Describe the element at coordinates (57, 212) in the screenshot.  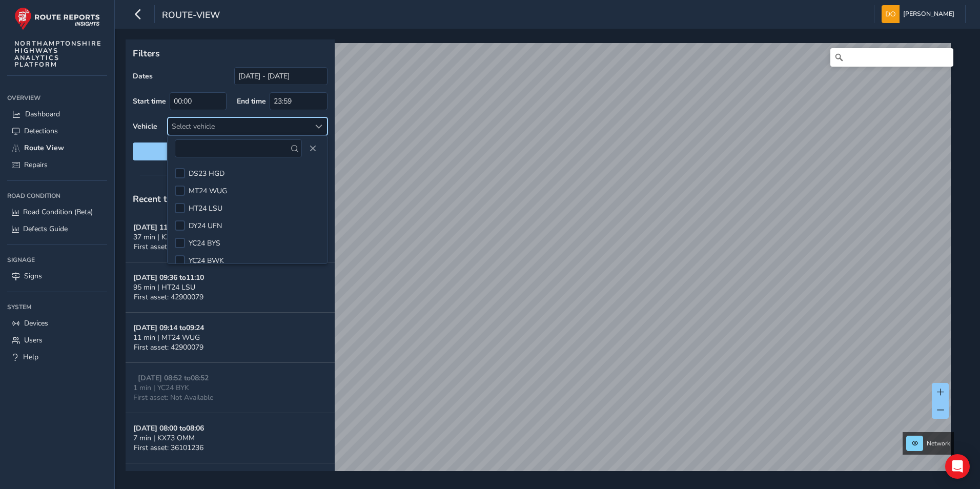
I see `a: Road Condition (Beta)` at that location.